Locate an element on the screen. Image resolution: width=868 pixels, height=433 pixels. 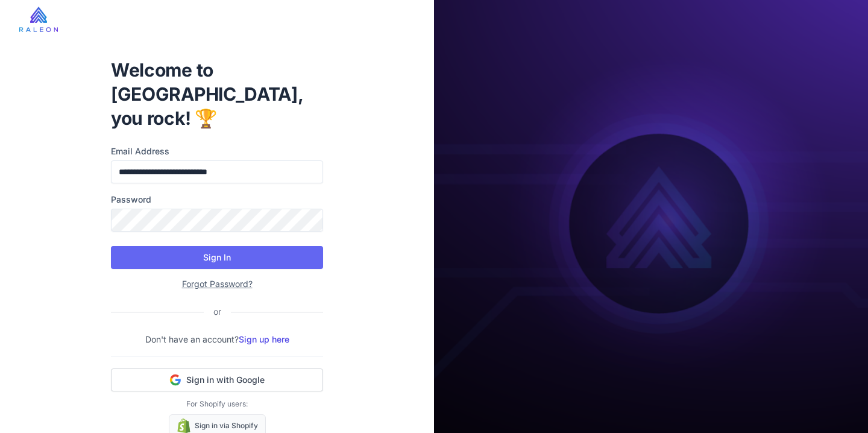
button: Sign In is located at coordinates (217, 257).